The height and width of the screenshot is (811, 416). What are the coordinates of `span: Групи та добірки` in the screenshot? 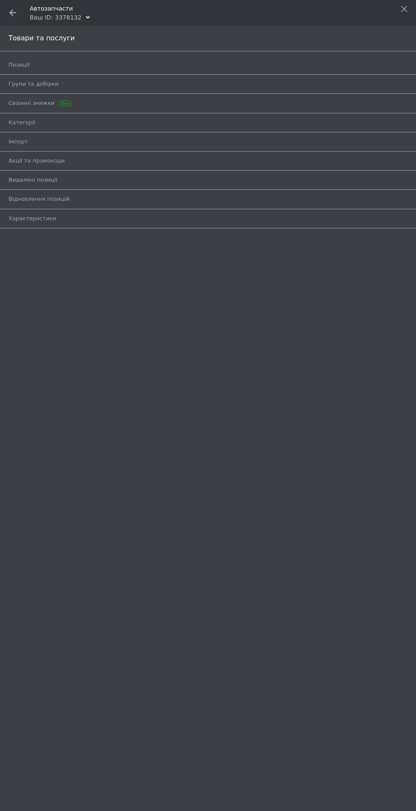 It's located at (34, 84).